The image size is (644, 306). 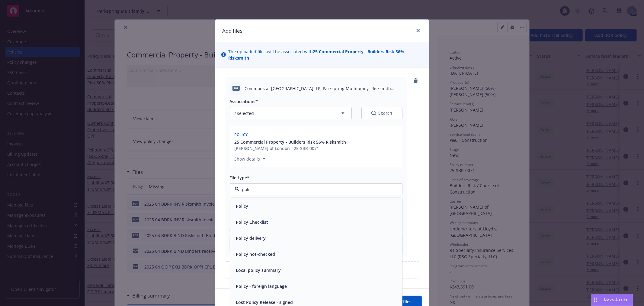 I want to click on button: Policy Checklist, so click(x=252, y=222).